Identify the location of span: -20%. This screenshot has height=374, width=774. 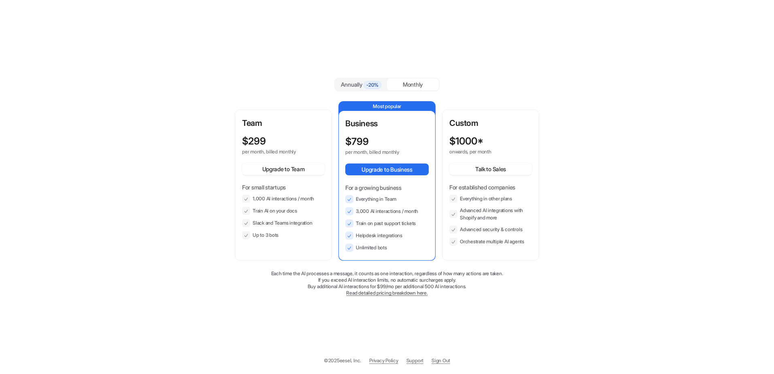
(372, 85).